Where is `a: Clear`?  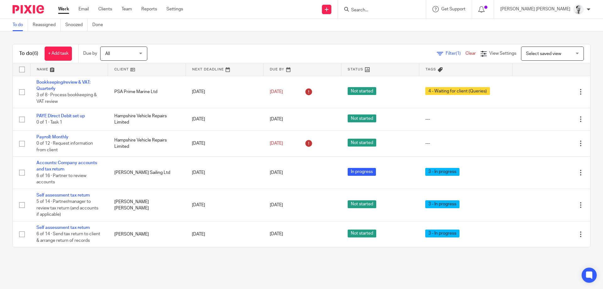 a: Clear is located at coordinates (471, 53).